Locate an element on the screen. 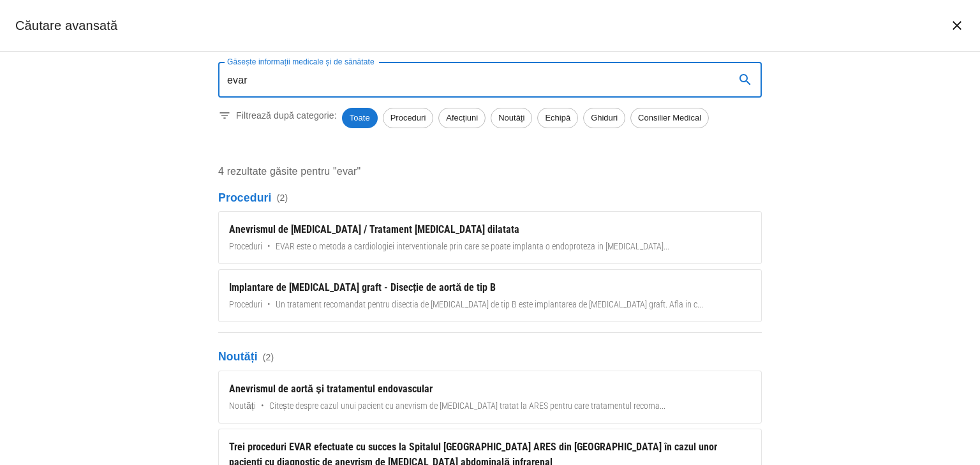  div: Consilier Medical is located at coordinates (669, 118).